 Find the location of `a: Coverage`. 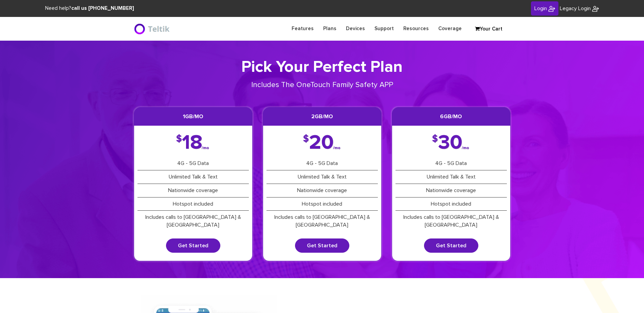

a: Coverage is located at coordinates (450, 29).